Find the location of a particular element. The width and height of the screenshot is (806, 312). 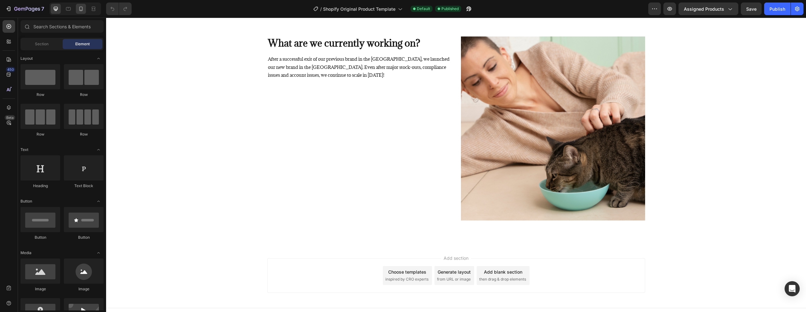

button: Save is located at coordinates (751, 9).